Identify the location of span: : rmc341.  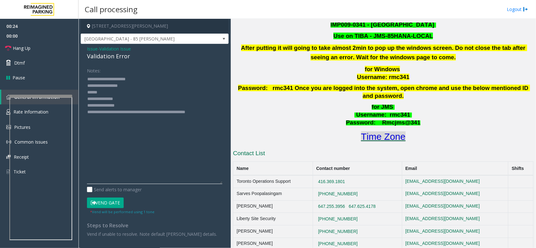
(398, 115).